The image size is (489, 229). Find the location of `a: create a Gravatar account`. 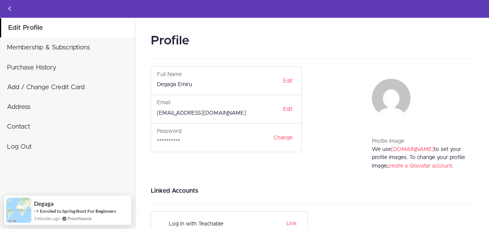

a: create a Gravatar account is located at coordinates (420, 166).